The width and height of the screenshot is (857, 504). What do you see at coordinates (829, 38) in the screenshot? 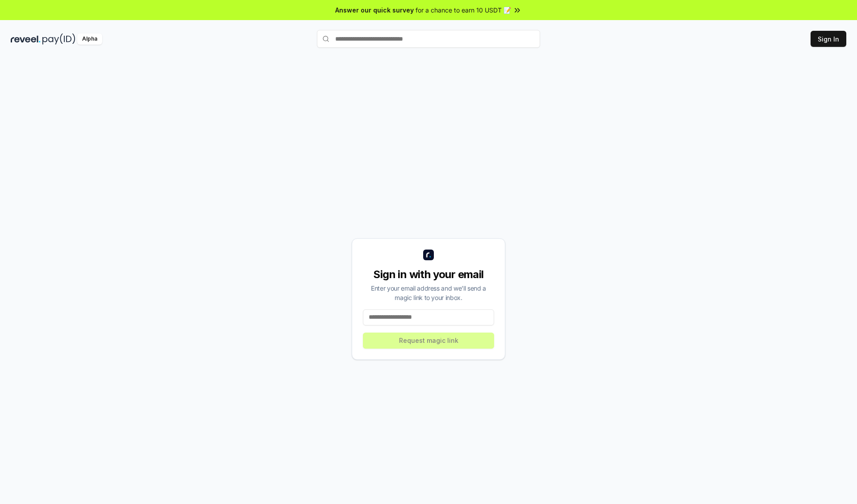
I see `button: Sign In` at bounding box center [829, 38].